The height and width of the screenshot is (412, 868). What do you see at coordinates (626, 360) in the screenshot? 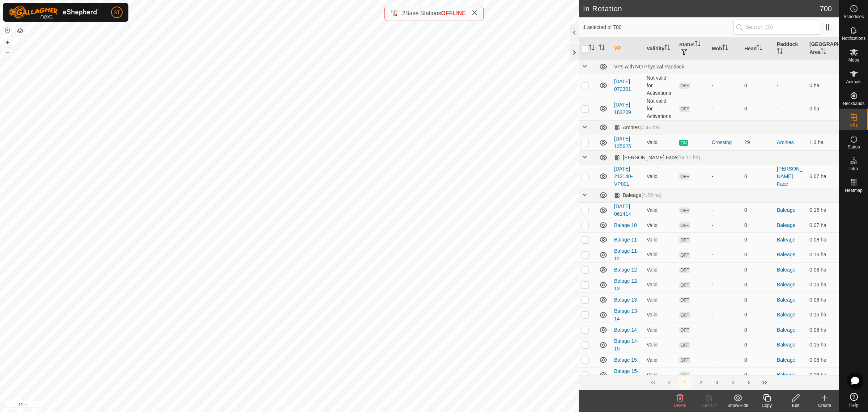
I see `a: Balage 15` at bounding box center [626, 360].